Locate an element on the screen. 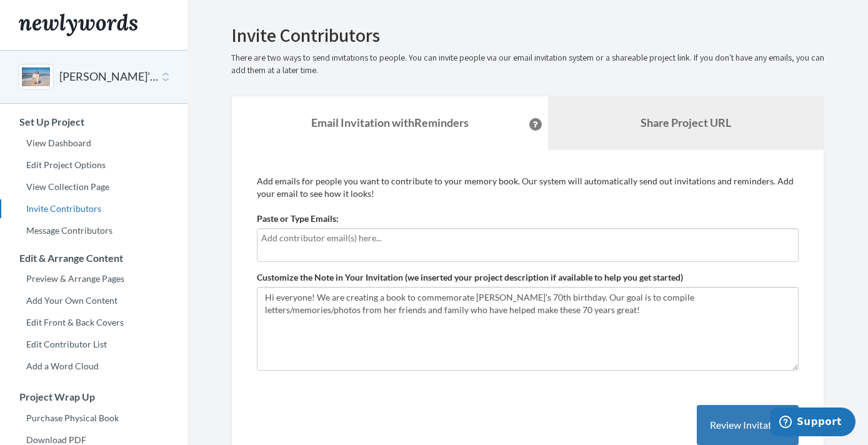 This screenshot has width=868, height=445. p: Add emails for people you want to contribute to your memory book. Our system will automatically s... is located at coordinates (527, 188).